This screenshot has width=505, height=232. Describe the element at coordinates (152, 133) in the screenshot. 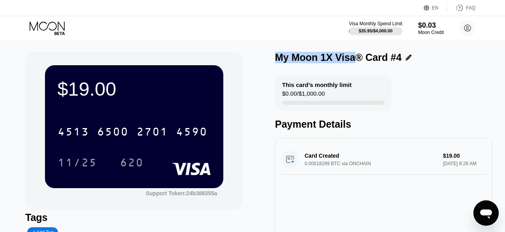

I see `div: 2701` at that location.